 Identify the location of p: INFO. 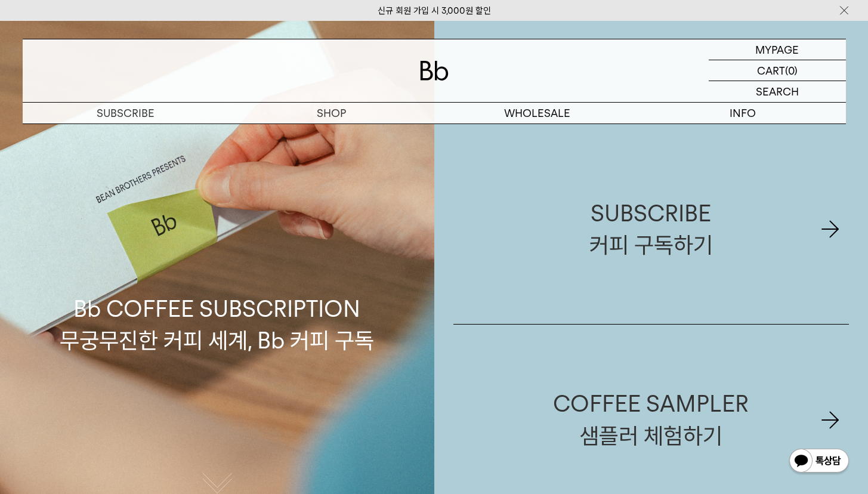
(743, 113).